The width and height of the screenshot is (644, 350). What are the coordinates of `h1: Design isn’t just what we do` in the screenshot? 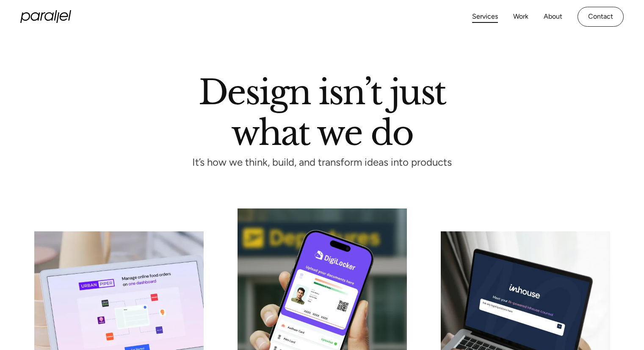 It's located at (322, 111).